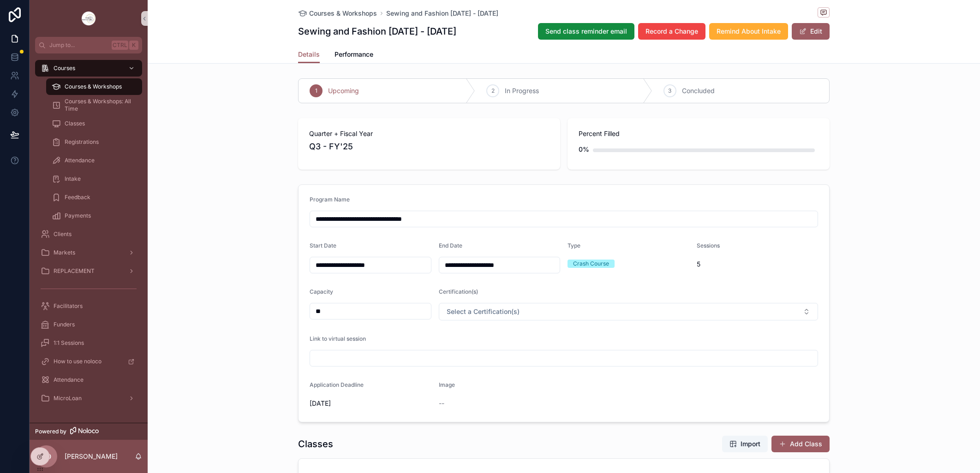 This screenshot has width=980, height=473. Describe the element at coordinates (323, 245) in the screenshot. I see `span: Start Date` at that location.